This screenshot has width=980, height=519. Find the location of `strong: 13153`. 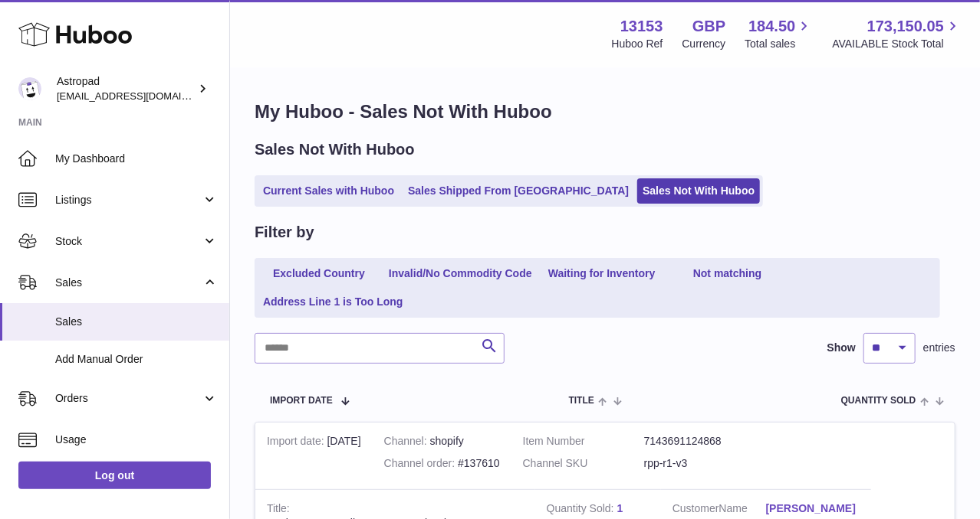

strong: 13153 is located at coordinates (642, 26).